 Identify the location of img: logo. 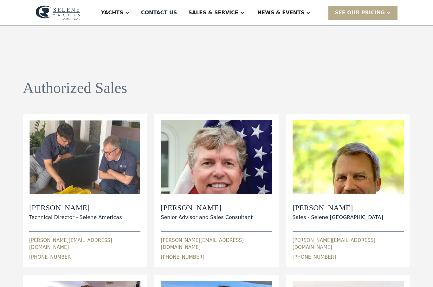
(58, 13).